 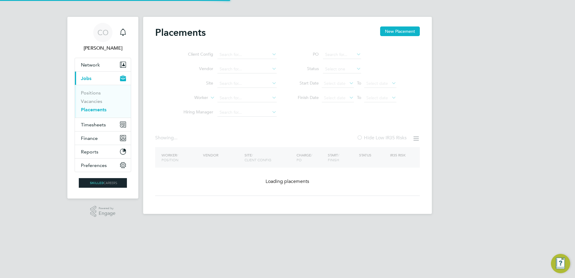 What do you see at coordinates (93, 124) in the screenshot?
I see `span: Timesheets` at bounding box center [93, 124].